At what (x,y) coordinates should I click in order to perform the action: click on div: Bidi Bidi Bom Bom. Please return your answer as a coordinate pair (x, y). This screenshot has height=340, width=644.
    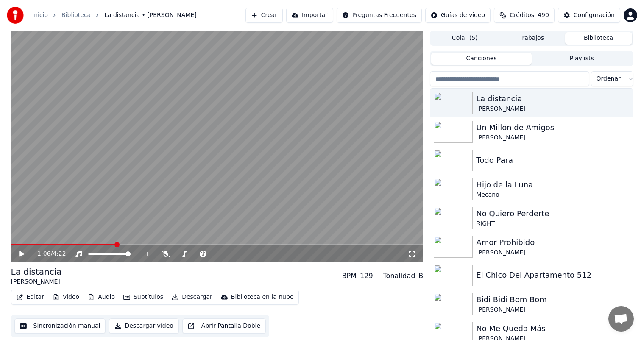
    Looking at the image, I should click on (553, 300).